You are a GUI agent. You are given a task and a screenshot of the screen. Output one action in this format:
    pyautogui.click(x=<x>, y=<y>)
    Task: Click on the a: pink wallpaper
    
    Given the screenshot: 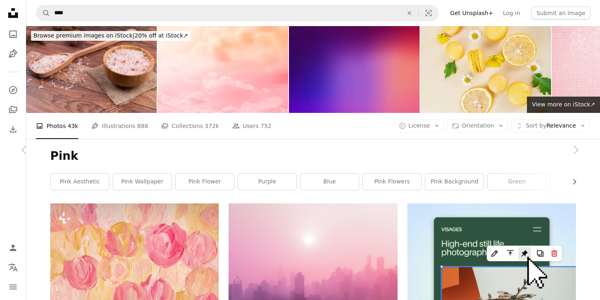 What is the action you would take?
    pyautogui.click(x=142, y=182)
    